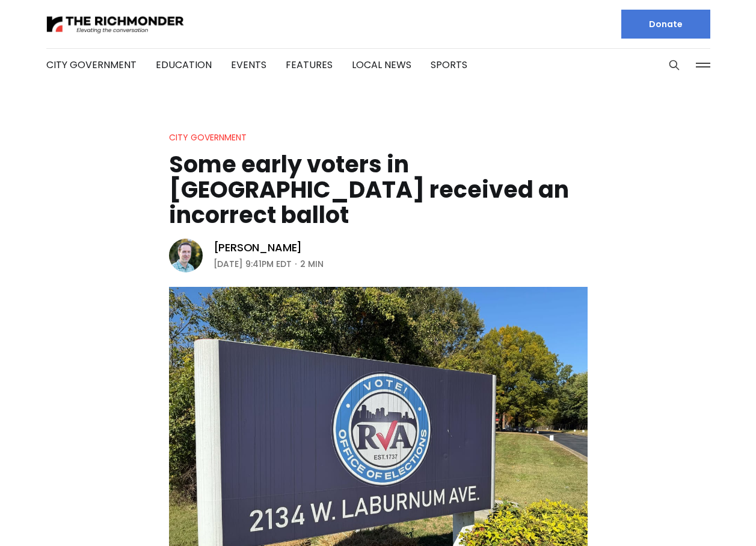  What do you see at coordinates (184, 64) in the screenshot?
I see `a: Education` at bounding box center [184, 64].